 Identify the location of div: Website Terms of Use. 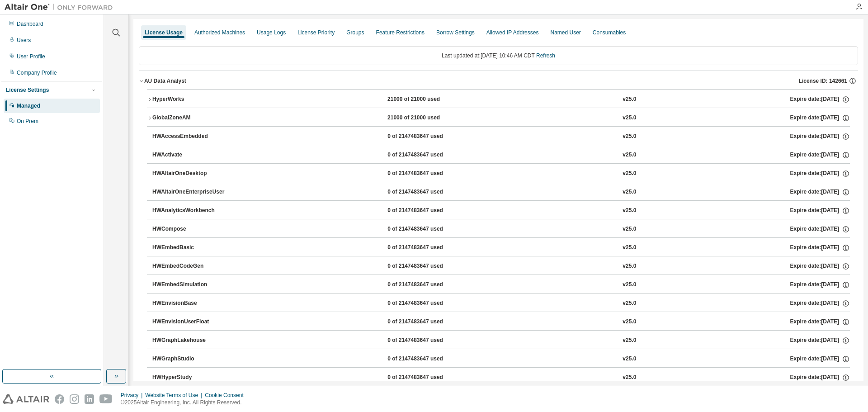
(175, 395).